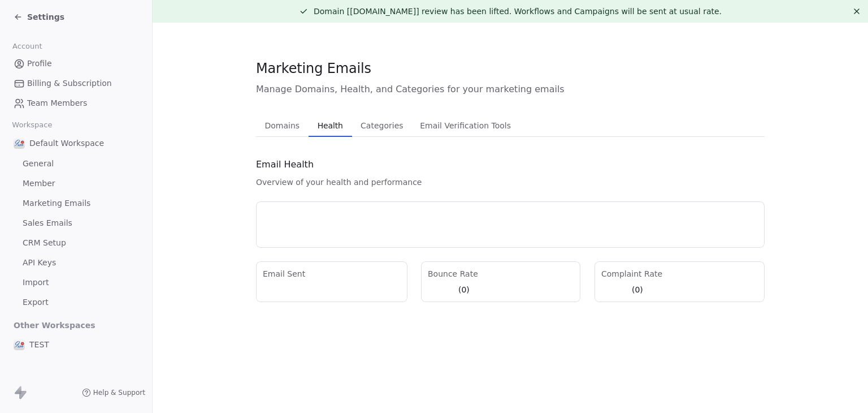 The height and width of the screenshot is (413, 868). What do you see at coordinates (76, 183) in the screenshot?
I see `a: Member` at bounding box center [76, 183].